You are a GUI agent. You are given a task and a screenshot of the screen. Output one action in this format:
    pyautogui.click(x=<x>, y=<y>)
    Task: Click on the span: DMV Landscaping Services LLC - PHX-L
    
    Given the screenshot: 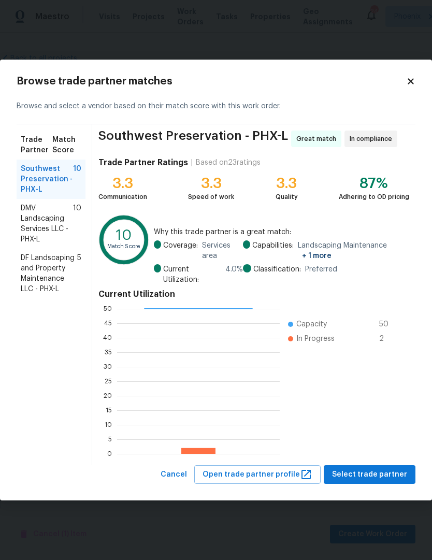 What is the action you would take?
    pyautogui.click(x=47, y=224)
    